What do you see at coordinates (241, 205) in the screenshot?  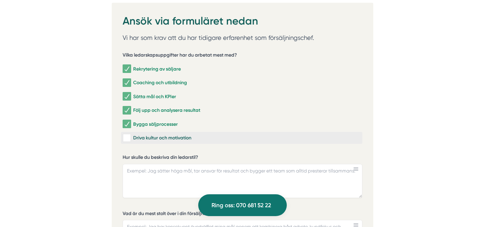 I see `span: Ring oss: 070 681 52 22` at bounding box center [241, 205].